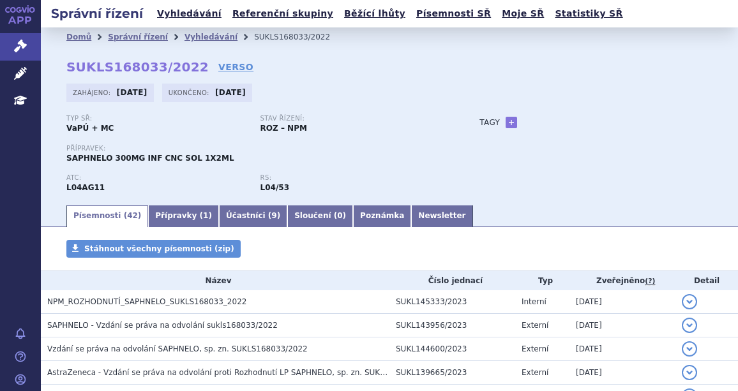 This screenshot has width=738, height=391. Describe the element at coordinates (623, 281) in the screenshot. I see `th: Zveřejněno` at that location.